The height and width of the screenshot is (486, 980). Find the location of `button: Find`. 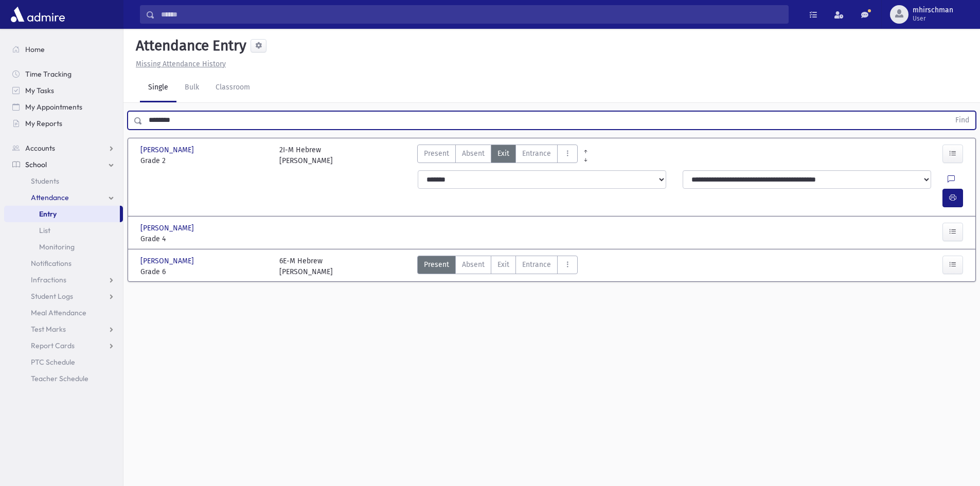

button: Find is located at coordinates (962, 120).